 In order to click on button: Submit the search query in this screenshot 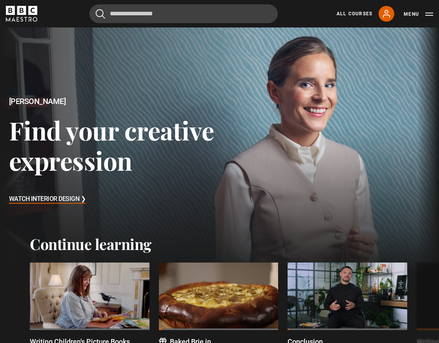, I will do `click(101, 14)`.